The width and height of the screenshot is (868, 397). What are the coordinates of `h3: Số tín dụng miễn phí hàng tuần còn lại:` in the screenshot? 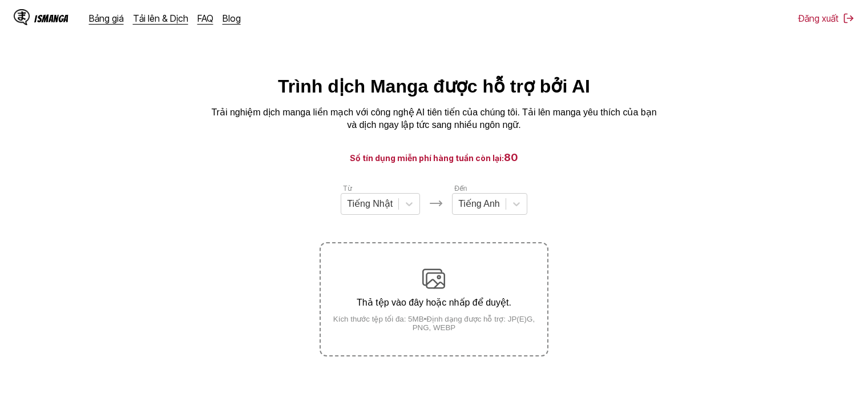 It's located at (434, 157).